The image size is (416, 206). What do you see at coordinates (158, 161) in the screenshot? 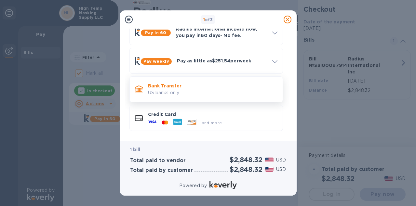
I see `h3: Total paid to vendor` at bounding box center [158, 161].